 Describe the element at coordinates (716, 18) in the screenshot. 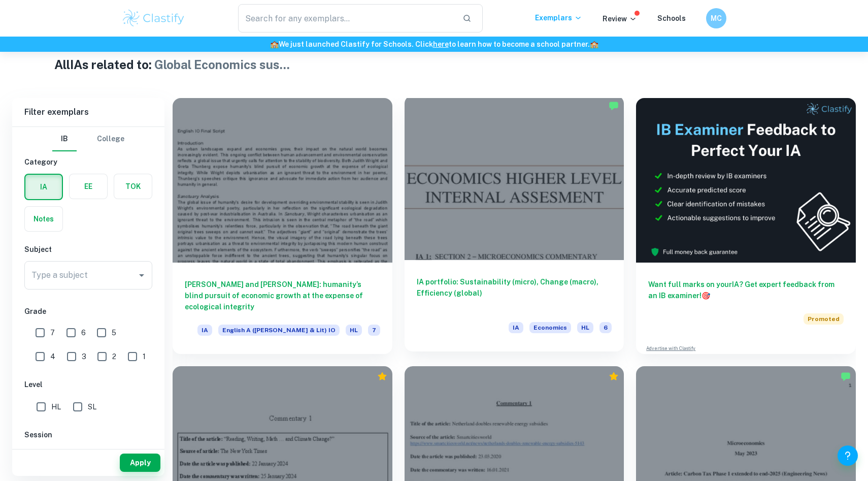

I see `button: MC` at that location.